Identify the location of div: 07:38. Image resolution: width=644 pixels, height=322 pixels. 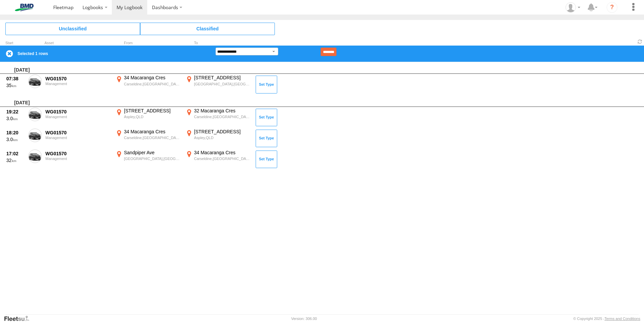
(15, 79).